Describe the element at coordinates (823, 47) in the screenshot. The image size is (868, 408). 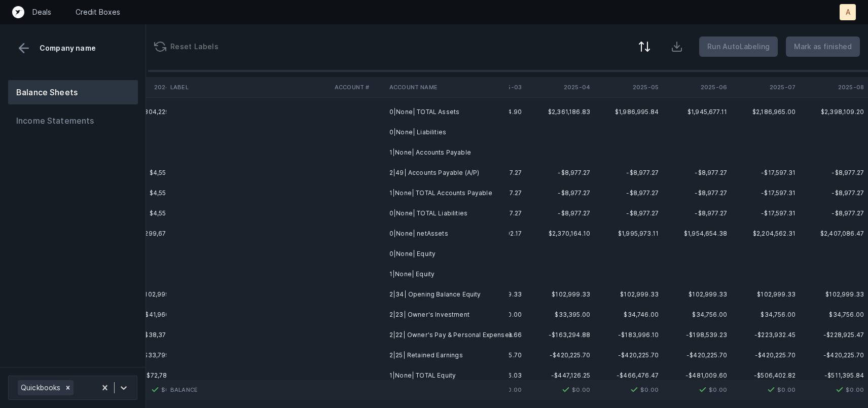
I see `p: Mark as finished` at that location.